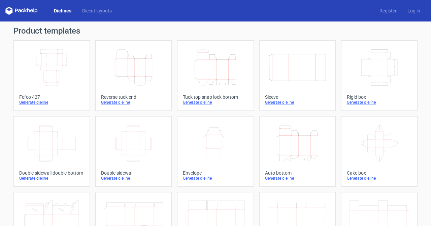 The height and width of the screenshot is (226, 431). Describe the element at coordinates (297, 152) in the screenshot. I see `a: Auto bottomGenerate dieline` at that location.